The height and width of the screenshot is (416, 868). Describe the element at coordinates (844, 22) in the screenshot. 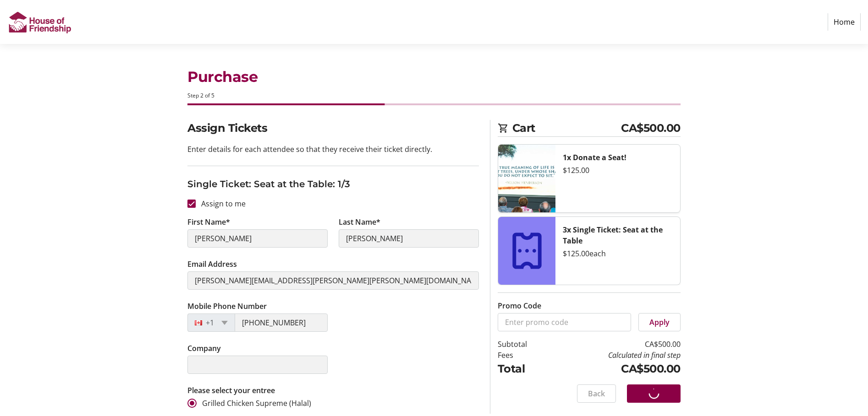

I see `a: Home` at that location.